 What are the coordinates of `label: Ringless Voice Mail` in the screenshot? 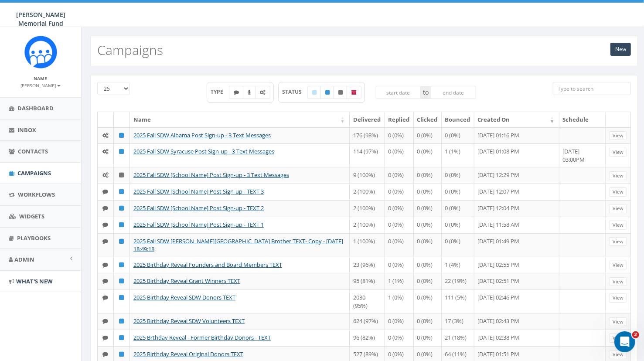 It's located at (249, 92).